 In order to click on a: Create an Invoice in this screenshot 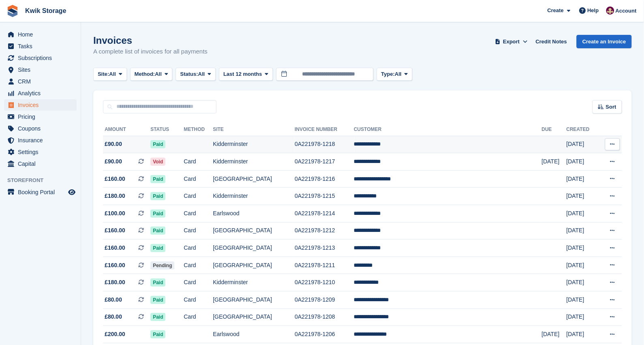, I will do `click(604, 41)`.